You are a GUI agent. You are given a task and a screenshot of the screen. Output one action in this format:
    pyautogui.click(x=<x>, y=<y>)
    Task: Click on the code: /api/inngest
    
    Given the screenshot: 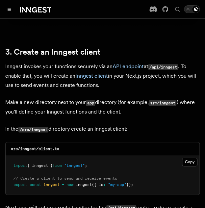 What is the action you would take?
    pyautogui.click(x=163, y=67)
    